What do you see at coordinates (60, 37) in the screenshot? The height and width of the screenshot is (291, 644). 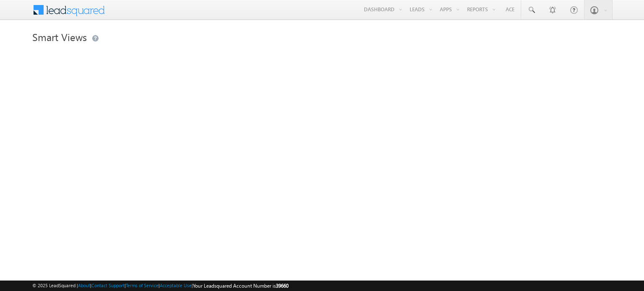 I see `span: Smart Views` at bounding box center [60, 37].